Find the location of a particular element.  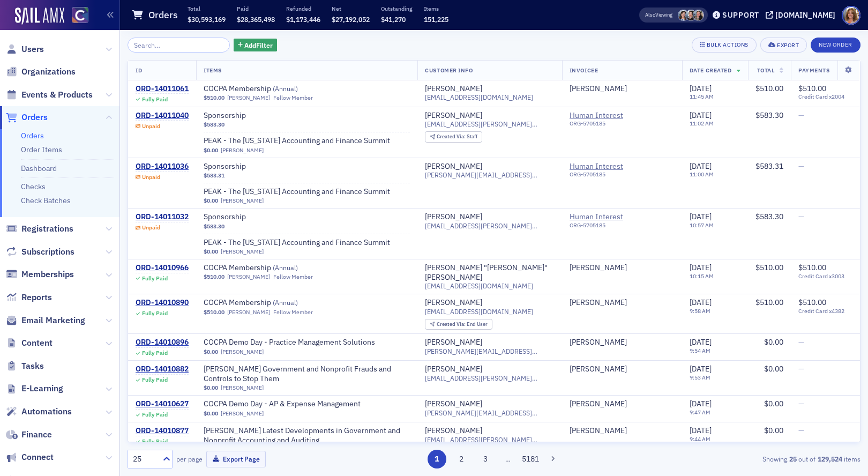

time: 10:57 AM is located at coordinates (701, 225).